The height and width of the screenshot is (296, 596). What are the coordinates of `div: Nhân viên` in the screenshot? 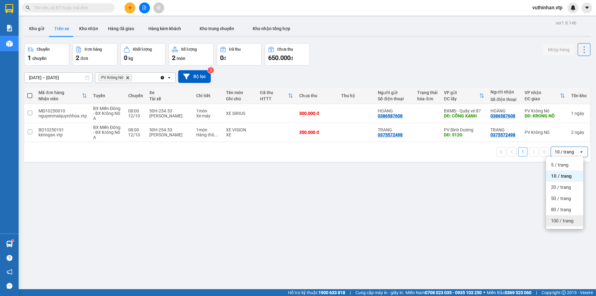 It's located at (60, 99).